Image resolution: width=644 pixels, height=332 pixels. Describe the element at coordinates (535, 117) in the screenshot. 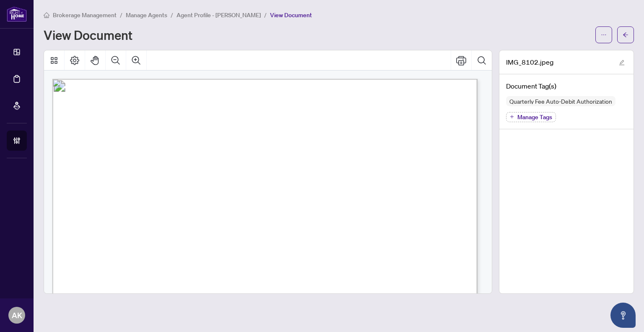

I see `span: Manage Tags` at that location.